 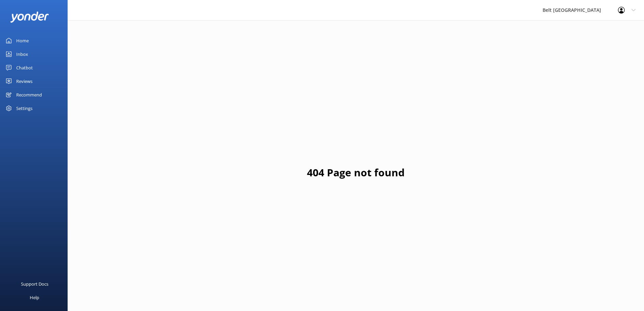 What do you see at coordinates (22, 41) in the screenshot?
I see `div: Home` at bounding box center [22, 41].